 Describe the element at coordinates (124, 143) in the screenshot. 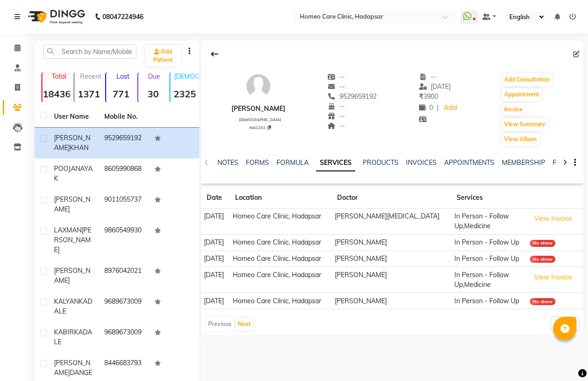

I see `td: 9529659192` at that location.